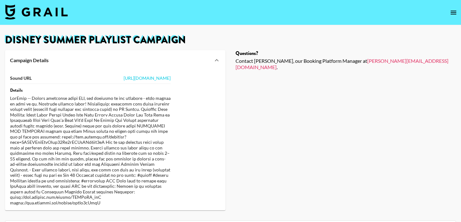  What do you see at coordinates (454, 13) in the screenshot?
I see `button: open drawer` at bounding box center [454, 13].